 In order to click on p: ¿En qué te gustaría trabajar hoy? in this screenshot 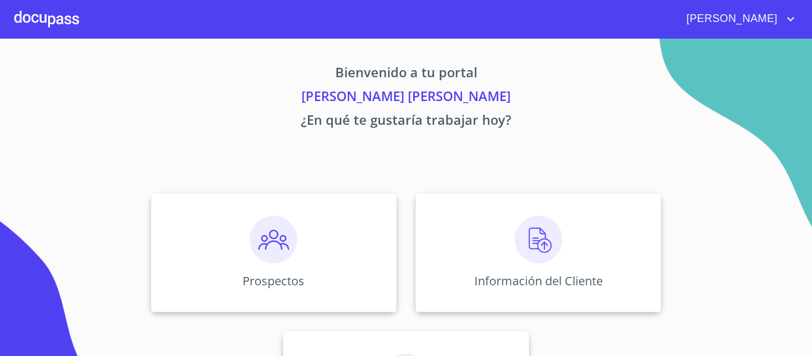, I will do `click(406, 122)`.